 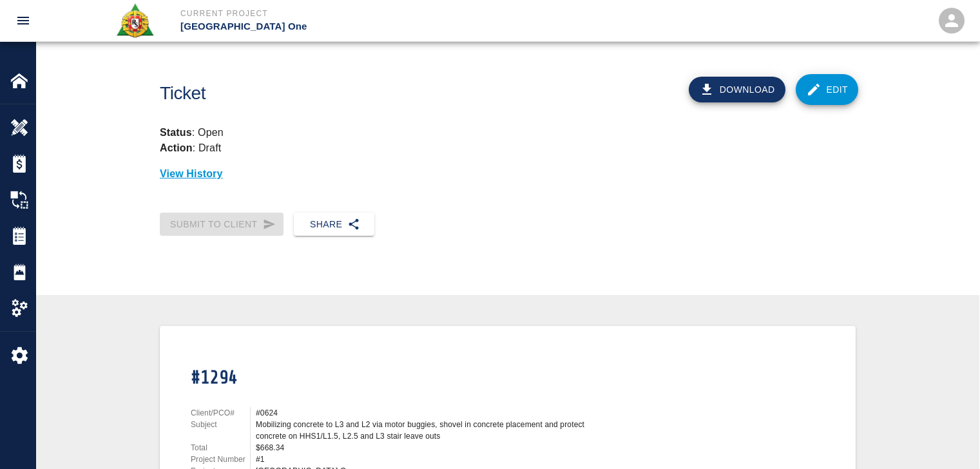 I want to click on strong: Action, so click(x=176, y=148).